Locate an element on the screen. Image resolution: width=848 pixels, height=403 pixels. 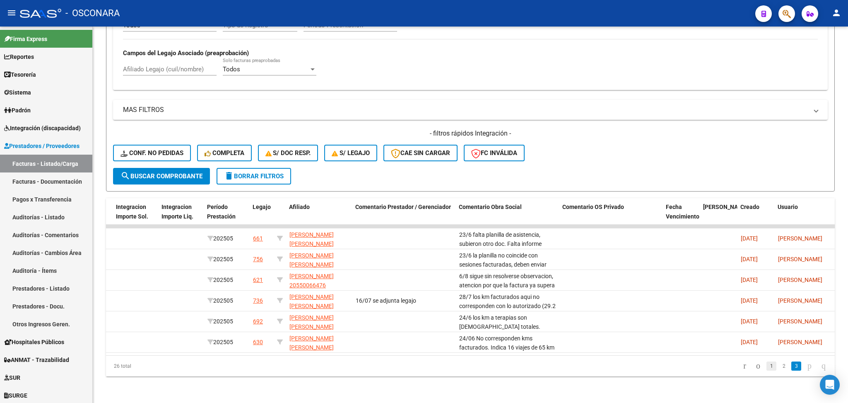
mat-icon: menu is located at coordinates (12, 13).